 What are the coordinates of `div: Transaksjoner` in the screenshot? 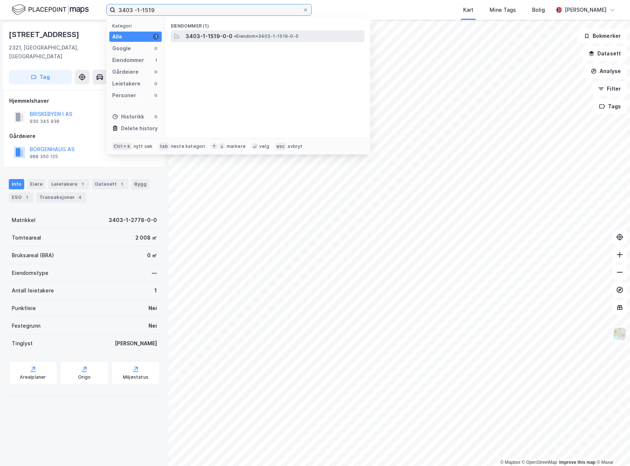 It's located at (61, 197).